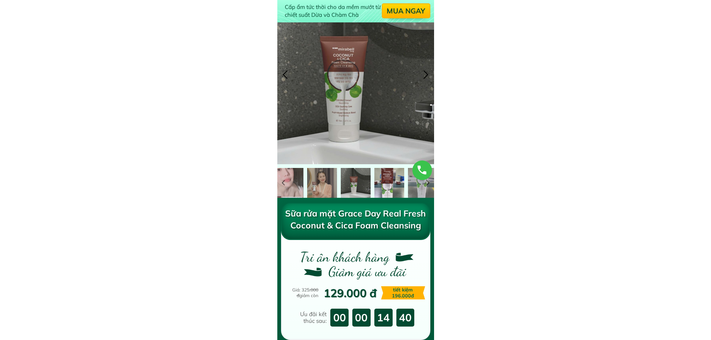  Describe the element at coordinates (335, 257) in the screenshot. I see `h2: Tri ân khách hàng` at that location.